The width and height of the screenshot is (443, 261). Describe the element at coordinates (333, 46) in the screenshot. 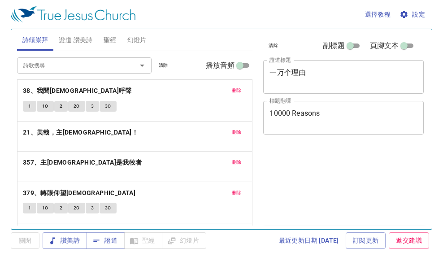

I see `span: 副標題` at that location.